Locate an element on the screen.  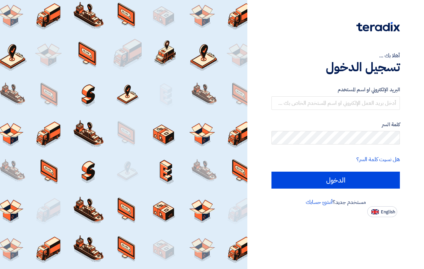
label: البريد الإلكتروني او اسم المستخدم is located at coordinates (336, 90).